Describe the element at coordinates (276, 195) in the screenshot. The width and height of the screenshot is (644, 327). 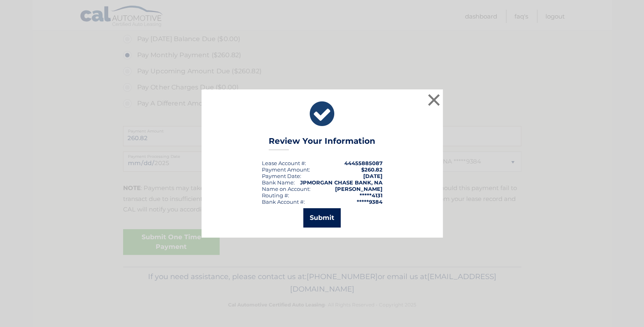
I see `div: Routing #:` at that location.